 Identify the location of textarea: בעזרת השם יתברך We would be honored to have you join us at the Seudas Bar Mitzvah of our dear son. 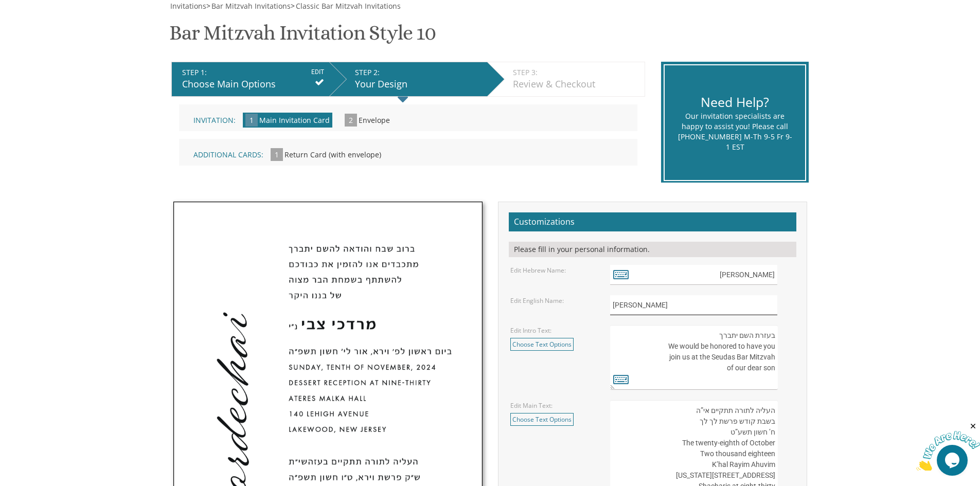
(693, 357).